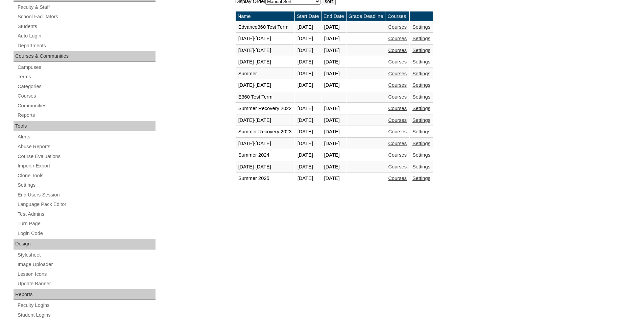  What do you see at coordinates (86, 264) in the screenshot?
I see `a: Image Uploader` at bounding box center [86, 264].